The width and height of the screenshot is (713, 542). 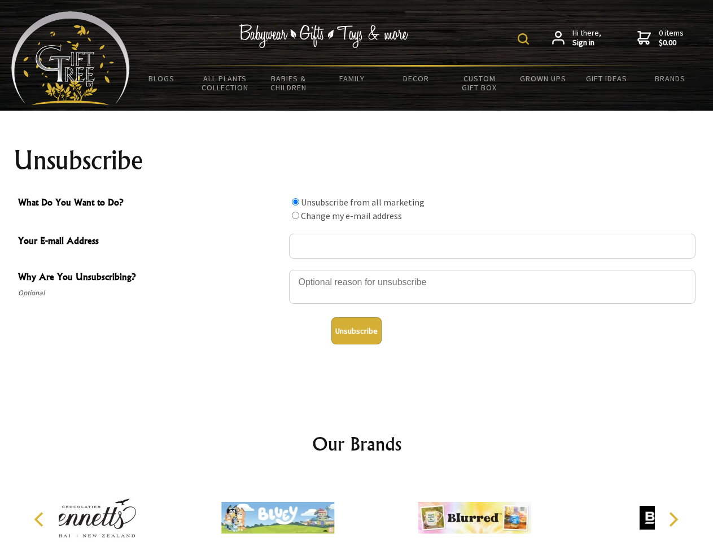 I want to click on button: Previous, so click(x=41, y=520).